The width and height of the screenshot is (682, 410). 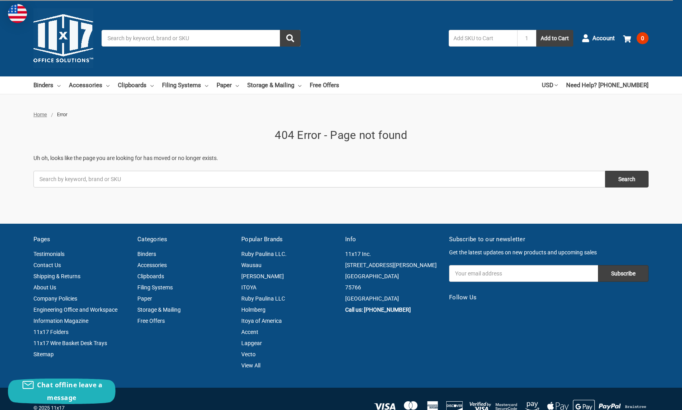 I want to click on a: USD, so click(x=550, y=85).